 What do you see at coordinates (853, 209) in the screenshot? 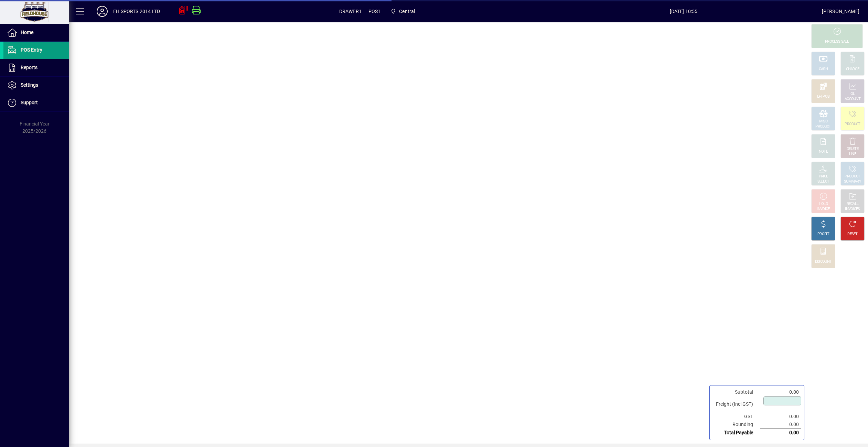
I see `div: INVOICES` at bounding box center [853, 209].